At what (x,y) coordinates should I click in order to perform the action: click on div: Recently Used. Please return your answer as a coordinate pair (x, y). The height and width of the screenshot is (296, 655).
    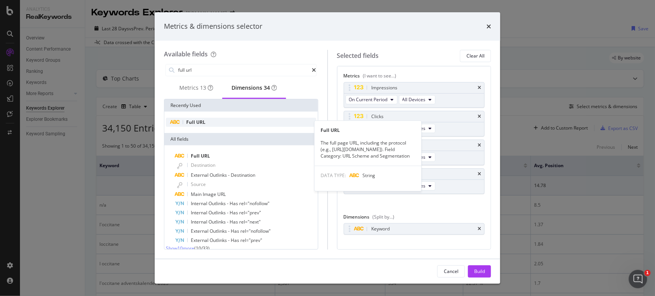
    Looking at the image, I should click on (241, 106).